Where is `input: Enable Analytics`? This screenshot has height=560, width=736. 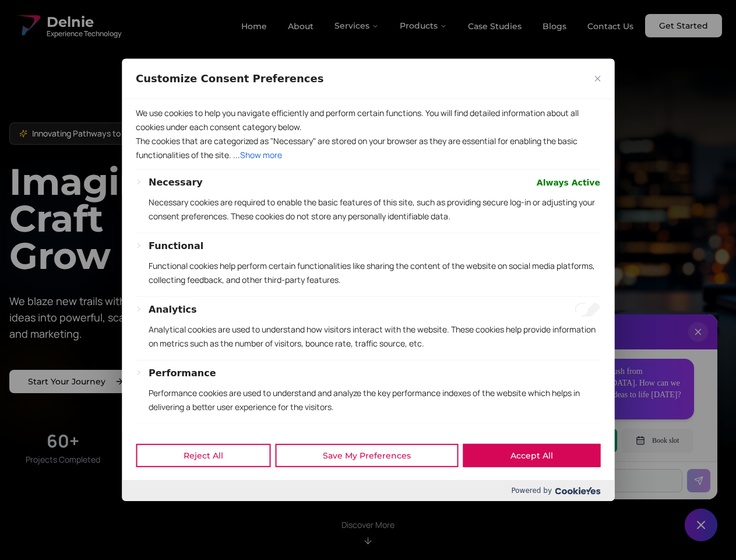 input: Enable Analytics is located at coordinates (587, 309).